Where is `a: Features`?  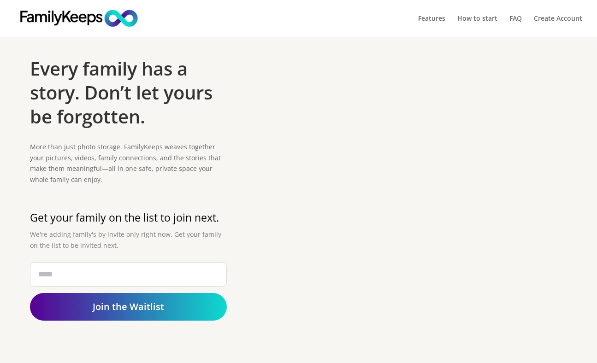 a: Features is located at coordinates (432, 26).